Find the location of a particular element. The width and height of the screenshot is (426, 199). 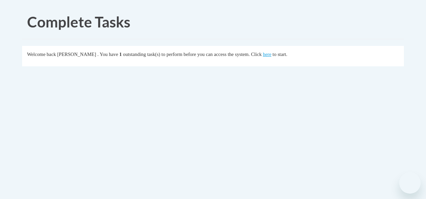

span: to start. is located at coordinates (280, 54).